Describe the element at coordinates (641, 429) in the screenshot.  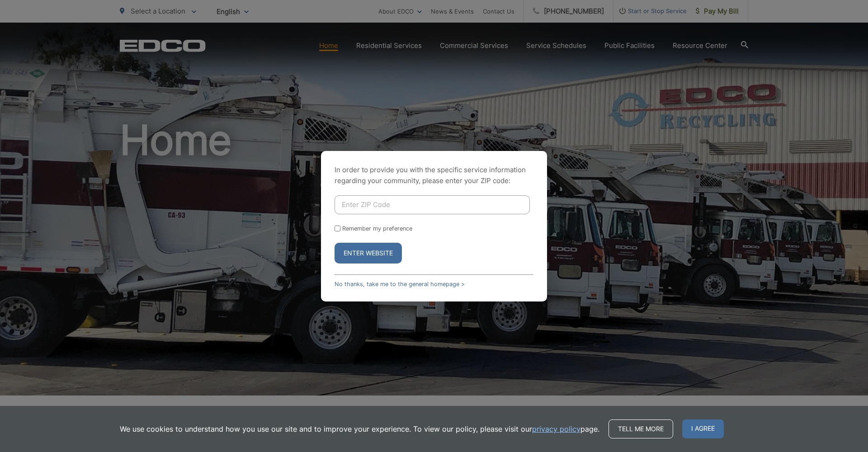
I see `a: Tell me more` at that location.